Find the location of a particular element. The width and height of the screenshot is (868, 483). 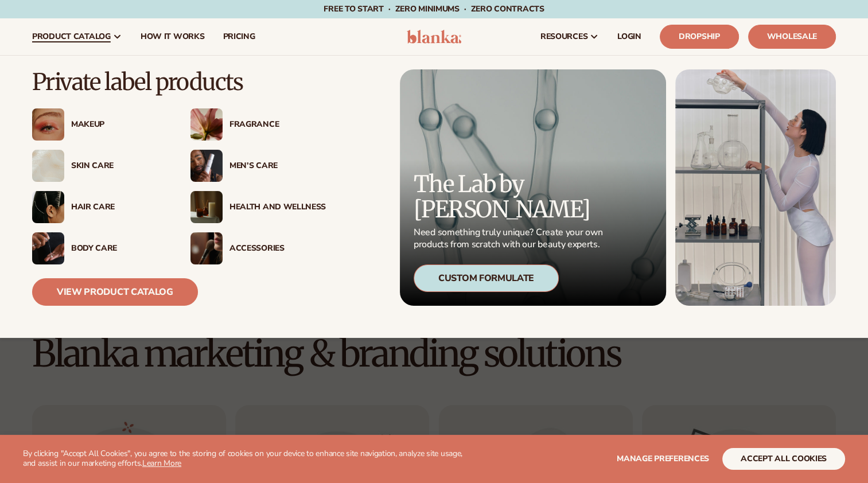

a: logo is located at coordinates (434, 36).